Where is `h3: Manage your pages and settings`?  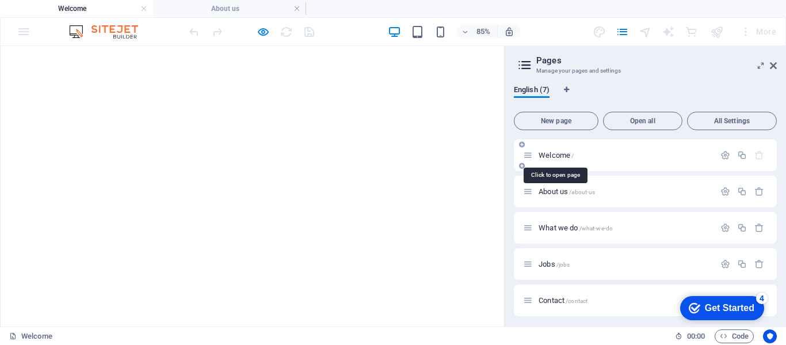 h3: Manage your pages and settings is located at coordinates (645, 71).